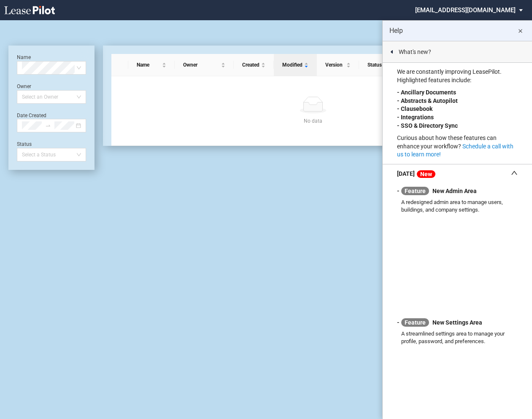 Image resolution: width=532 pixels, height=419 pixels. What do you see at coordinates (204, 65) in the screenshot?
I see `th: Owner` at bounding box center [204, 65].